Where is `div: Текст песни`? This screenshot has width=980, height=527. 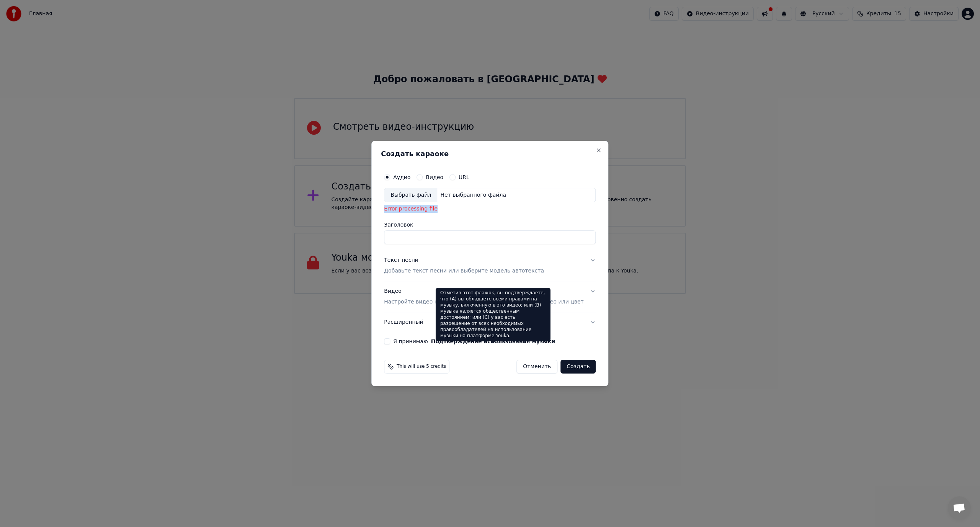 div: Текст песни is located at coordinates (401, 260).